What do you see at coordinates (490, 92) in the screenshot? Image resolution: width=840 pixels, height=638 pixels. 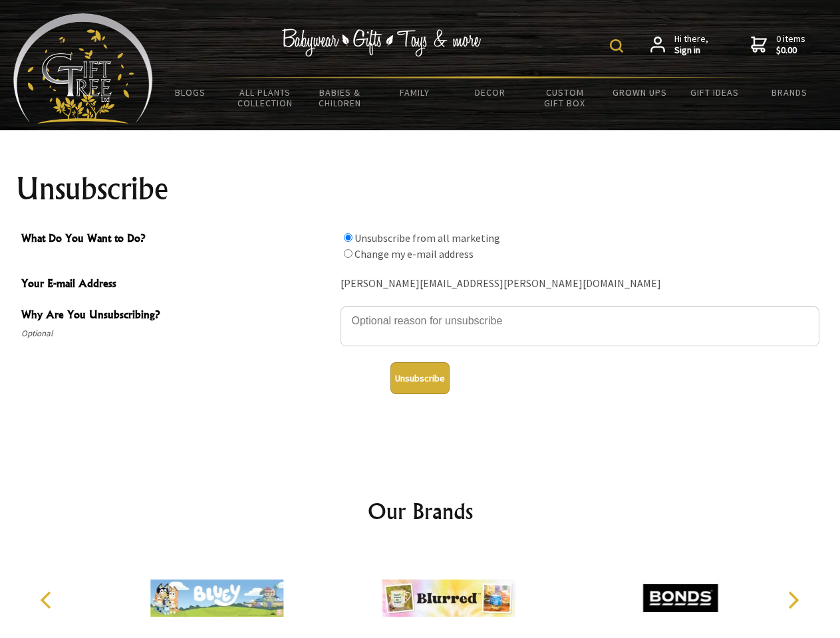 I see `a: Decor` at bounding box center [490, 92].